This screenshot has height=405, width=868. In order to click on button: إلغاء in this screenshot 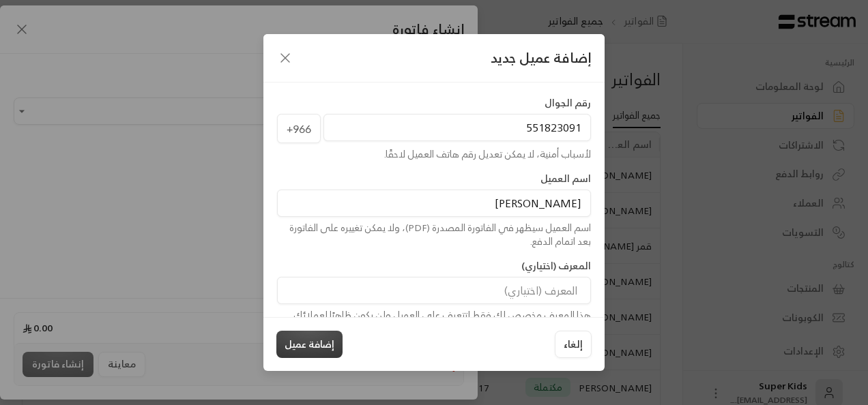, I will do `click(573, 345)`.